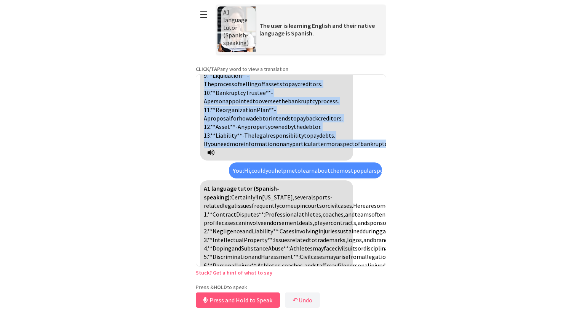  What do you see at coordinates (384, 240) in the screenshot?
I see `span: branded` at bounding box center [384, 240].